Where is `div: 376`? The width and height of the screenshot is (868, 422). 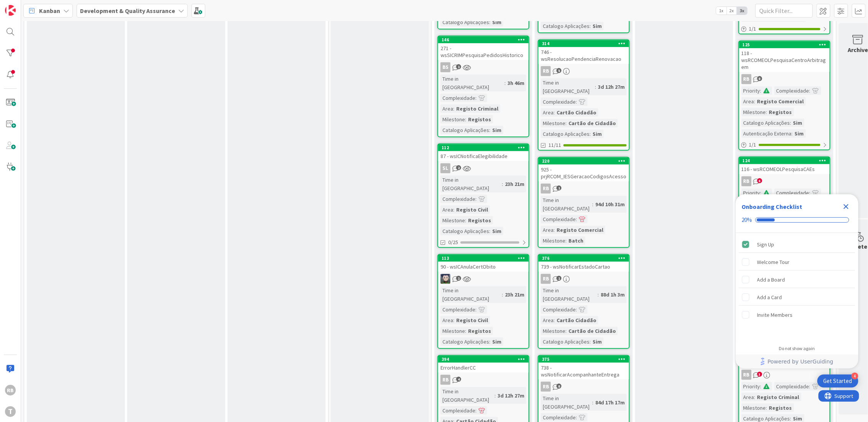
div: 376 is located at coordinates (584, 258).